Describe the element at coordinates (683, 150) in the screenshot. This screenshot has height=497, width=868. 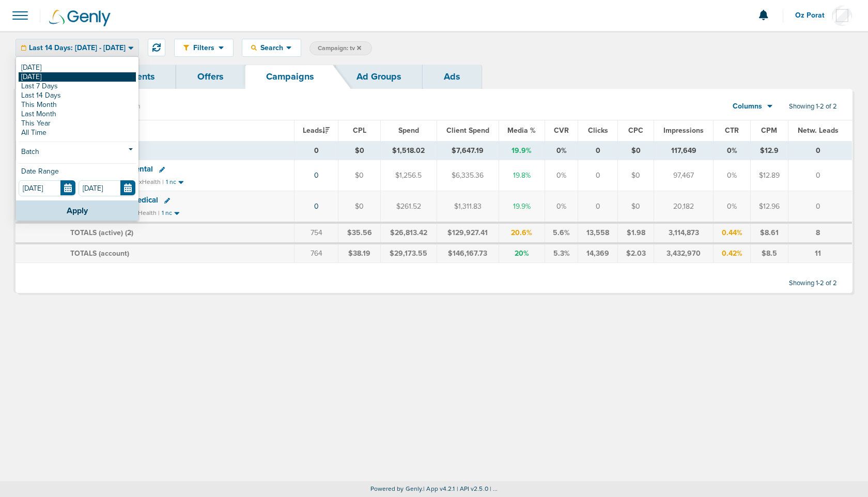
I see `td: 117,649` at that location.